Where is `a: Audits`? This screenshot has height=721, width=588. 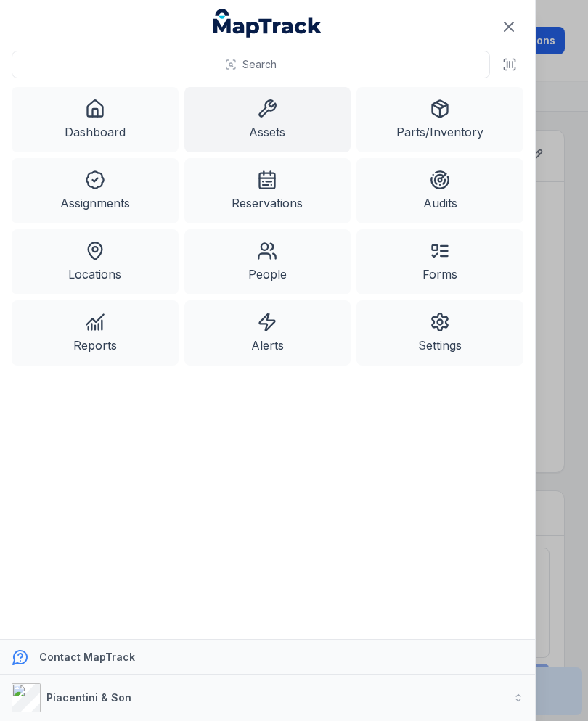
a: Audits is located at coordinates (439, 191).